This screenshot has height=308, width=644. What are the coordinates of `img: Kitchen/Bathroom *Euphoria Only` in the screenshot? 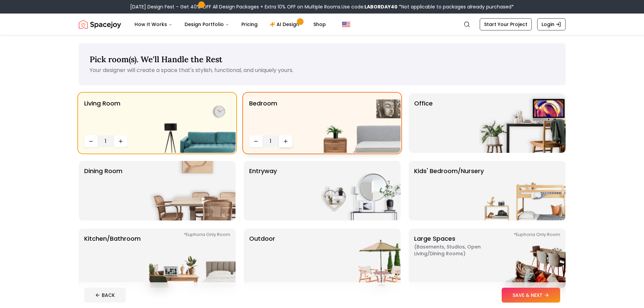 It's located at (193, 258).